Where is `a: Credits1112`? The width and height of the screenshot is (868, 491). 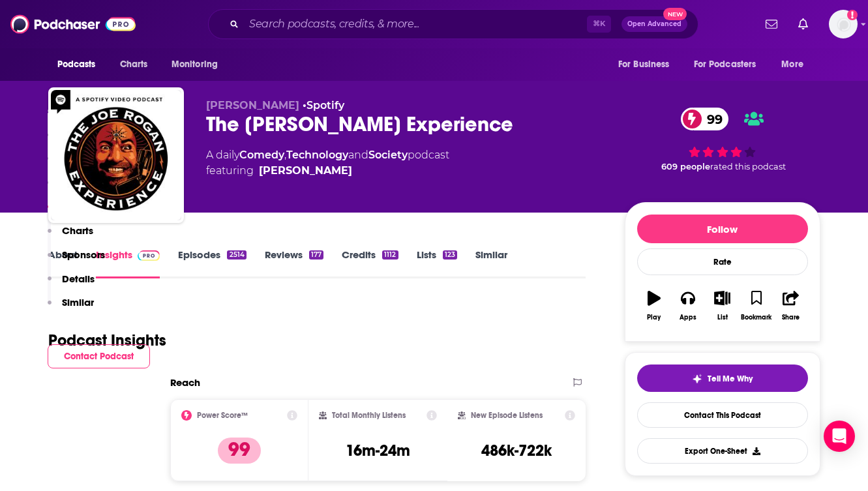 a: Credits1112 is located at coordinates (370, 264).